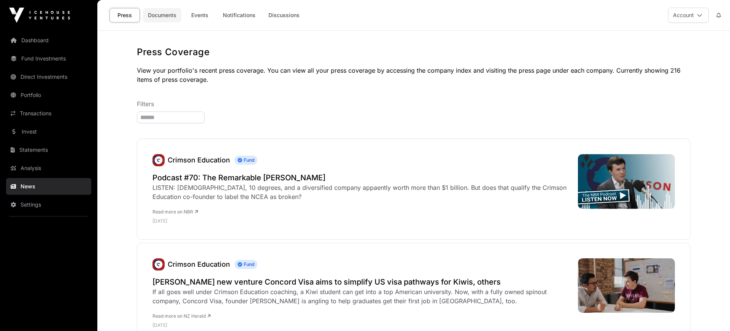 The height and width of the screenshot is (331, 730). Describe the element at coordinates (199, 15) in the screenshot. I see `a: Events` at that location.